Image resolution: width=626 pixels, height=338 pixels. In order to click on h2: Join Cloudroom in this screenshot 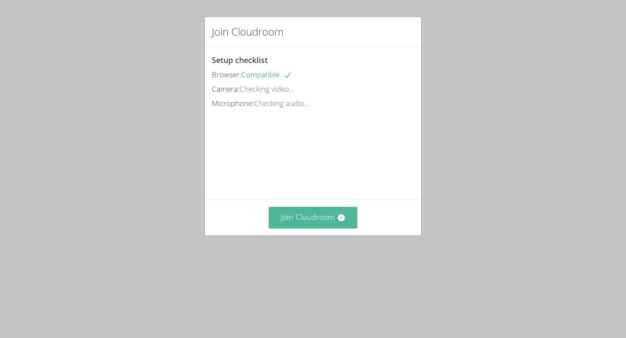, I will do `click(247, 32)`.